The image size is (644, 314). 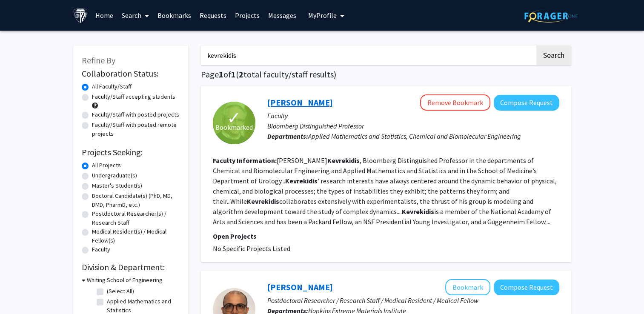 What do you see at coordinates (121, 291) in the screenshot?
I see `label: (Select All)` at bounding box center [121, 291].